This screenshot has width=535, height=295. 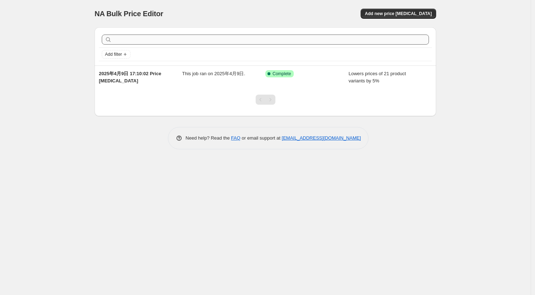 I want to click on span: Lowers prices of 21 product variants by 5%, so click(x=378, y=77).